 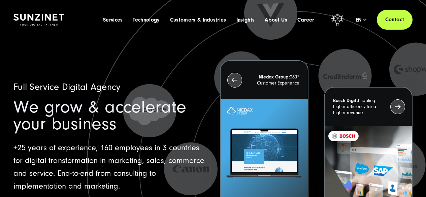 What do you see at coordinates (306, 20) in the screenshot?
I see `span: Career` at bounding box center [306, 20].